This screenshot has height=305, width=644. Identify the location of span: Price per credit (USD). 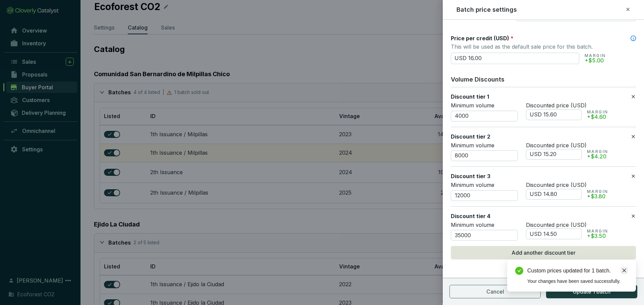
(480, 38).